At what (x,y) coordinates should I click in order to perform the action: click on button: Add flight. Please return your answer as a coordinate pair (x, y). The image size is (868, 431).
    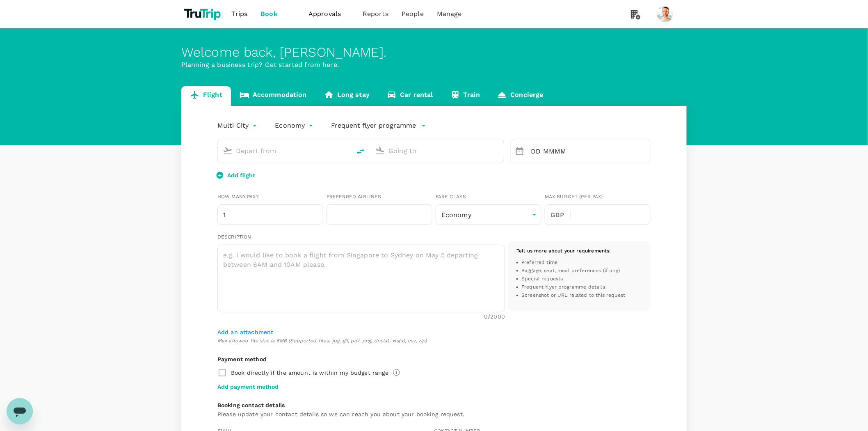
    Looking at the image, I should click on (236, 175).